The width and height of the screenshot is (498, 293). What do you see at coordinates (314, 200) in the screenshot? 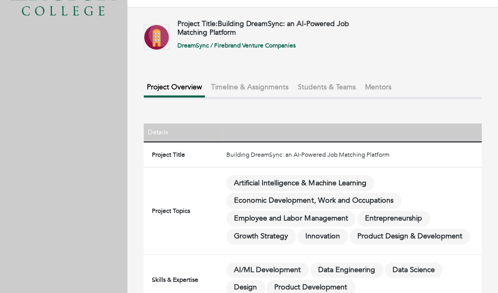
I see `span: Economic Development, Work and Occupations` at bounding box center [314, 200].